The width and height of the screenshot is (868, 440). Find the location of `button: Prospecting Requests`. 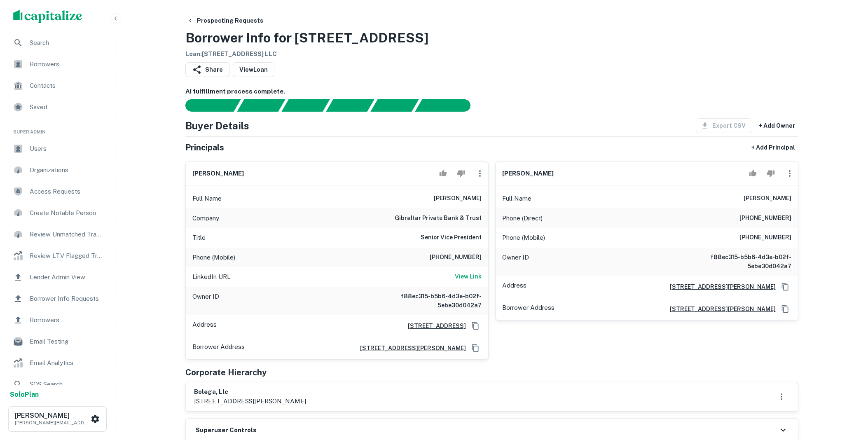

button: Prospecting Requests is located at coordinates (225, 21).